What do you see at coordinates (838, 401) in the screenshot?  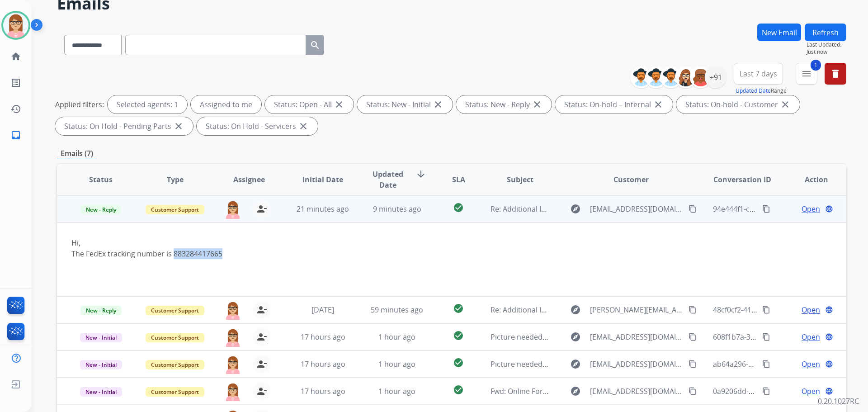 I see `p: 0.20.1027RC` at bounding box center [838, 401].